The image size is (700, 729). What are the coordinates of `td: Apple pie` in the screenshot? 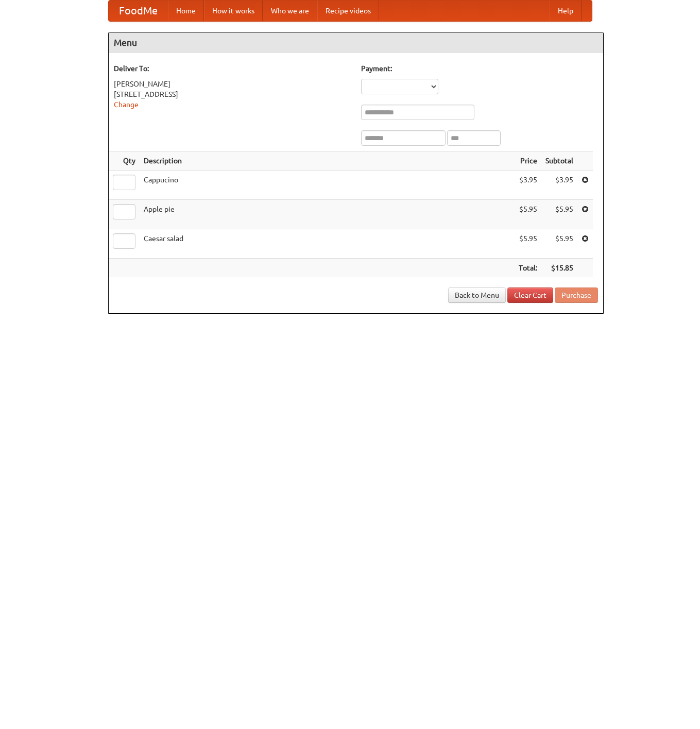 It's located at (327, 214).